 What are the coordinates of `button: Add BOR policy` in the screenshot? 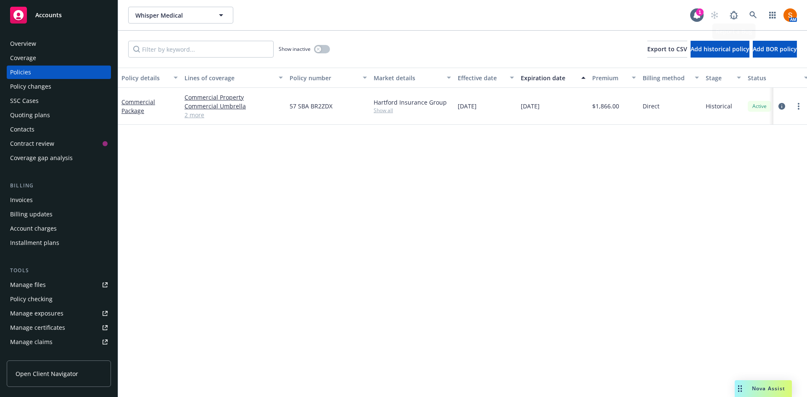 It's located at (774, 49).